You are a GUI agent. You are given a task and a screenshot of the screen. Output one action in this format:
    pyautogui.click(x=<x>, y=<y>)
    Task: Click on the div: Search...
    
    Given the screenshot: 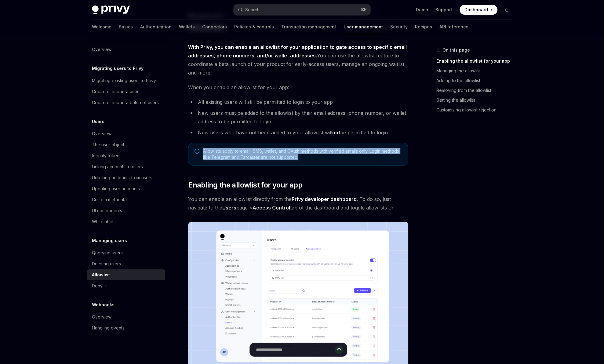 What is the action you would take?
    pyautogui.click(x=254, y=10)
    